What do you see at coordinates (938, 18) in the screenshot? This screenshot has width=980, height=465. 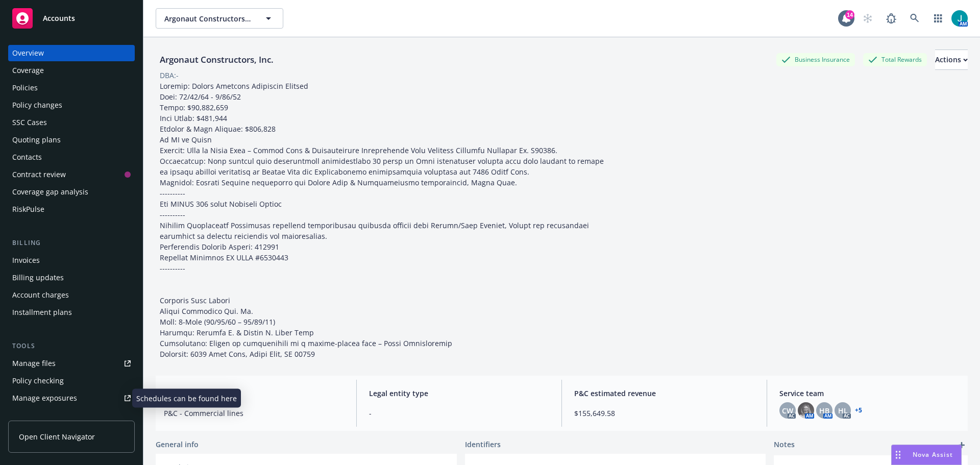 I see `a: Switch app` at bounding box center [938, 18].